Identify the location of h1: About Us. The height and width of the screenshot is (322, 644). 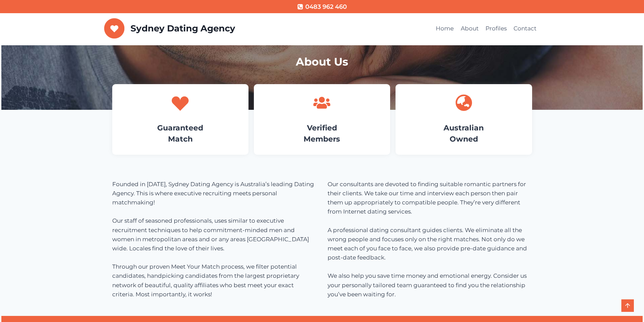
(322, 62).